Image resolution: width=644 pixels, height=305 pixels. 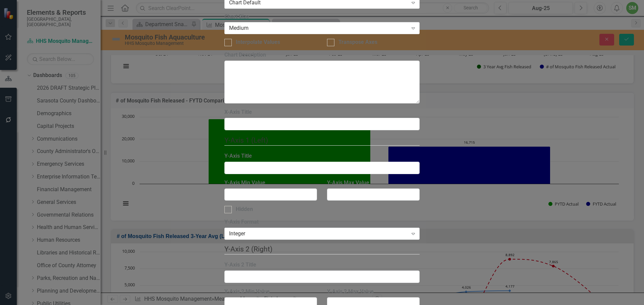 I want to click on div: Medium, so click(x=318, y=29).